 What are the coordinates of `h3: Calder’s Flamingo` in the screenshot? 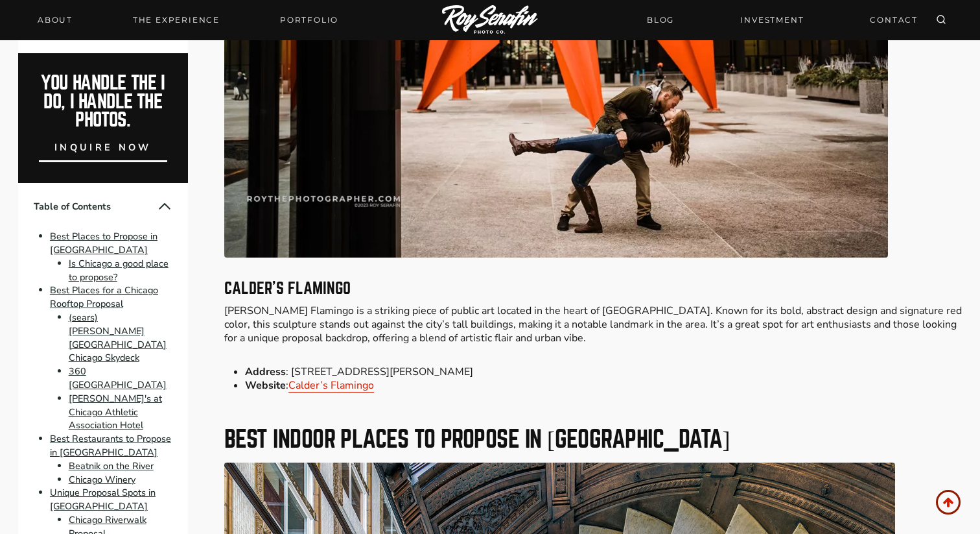 It's located at (593, 289).